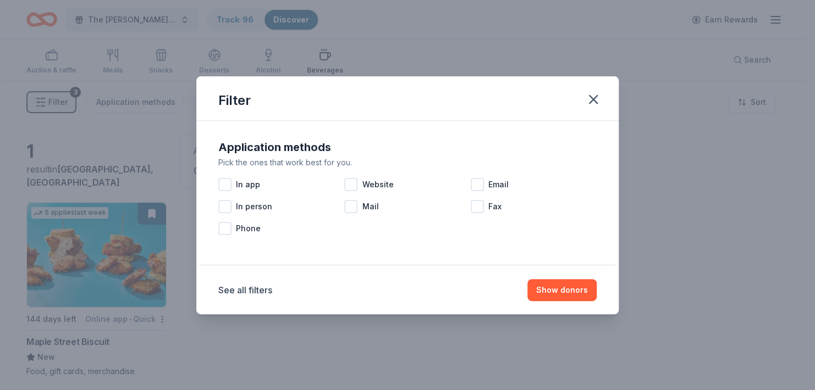  I want to click on span: In person, so click(254, 207).